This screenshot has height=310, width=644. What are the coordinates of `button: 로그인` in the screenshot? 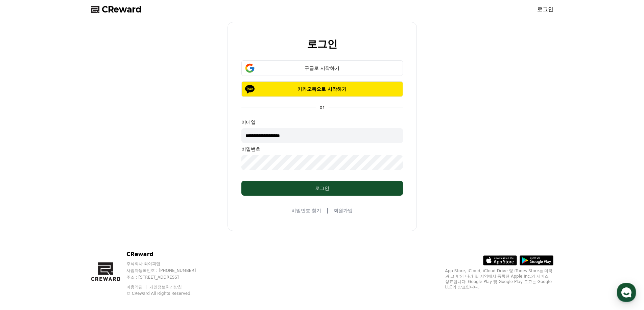 It's located at (322, 189).